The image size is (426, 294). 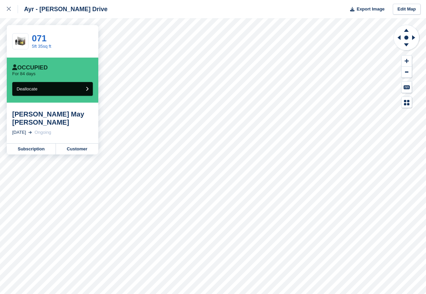 What do you see at coordinates (24, 74) in the screenshot?
I see `p: For 84 days` at bounding box center [24, 74].